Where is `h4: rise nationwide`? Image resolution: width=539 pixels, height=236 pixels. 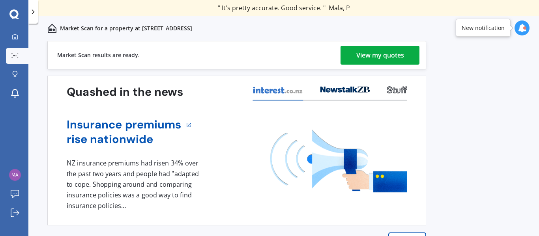
h4: rise nationwide is located at coordinates (124, 139).